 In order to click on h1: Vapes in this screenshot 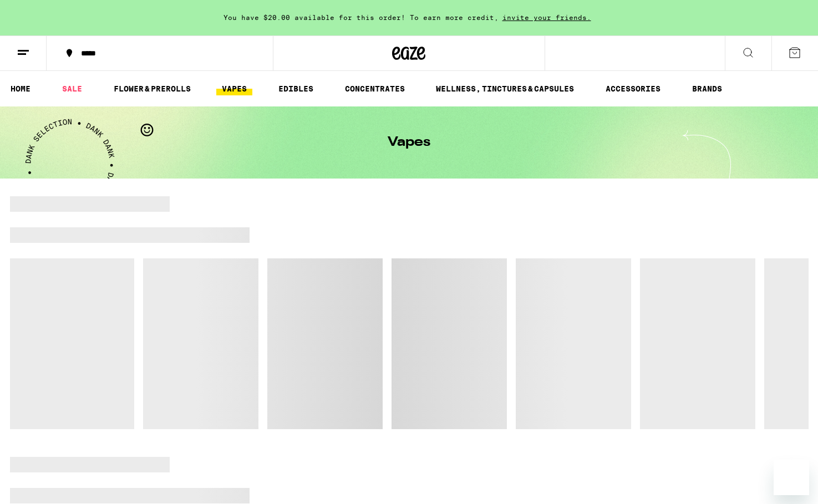, I will do `click(408, 142)`.